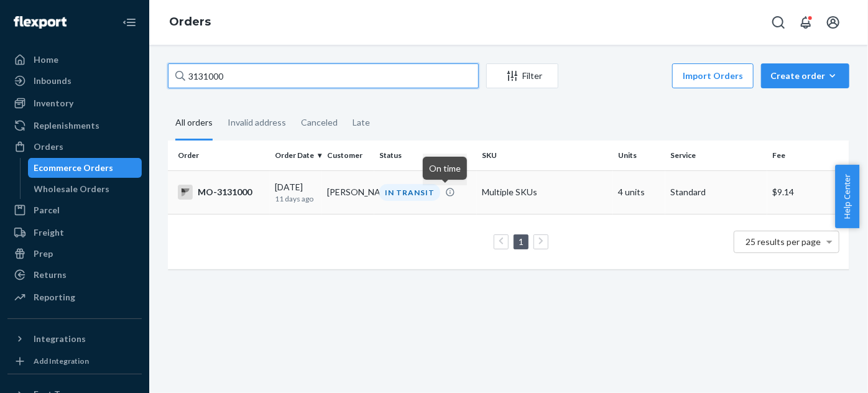 The height and width of the screenshot is (393, 868). I want to click on div: MO-3131000, so click(221, 192).